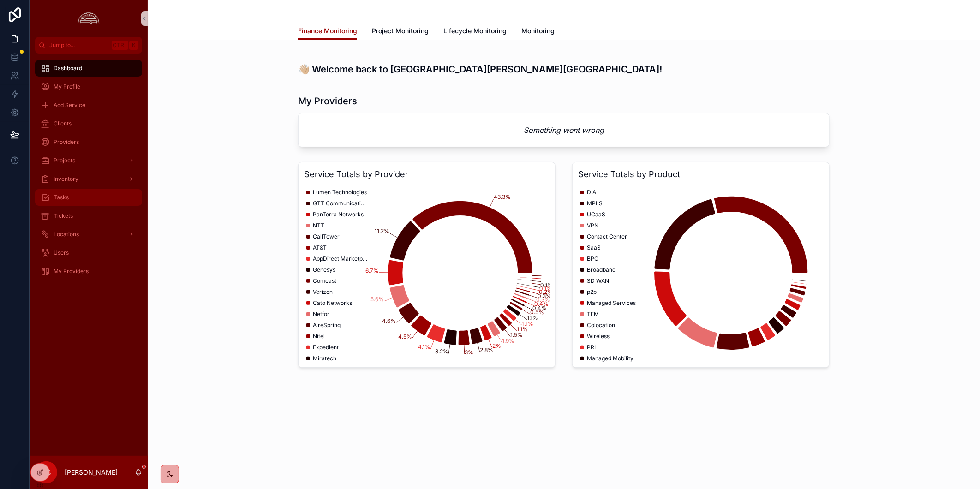 This screenshot has height=489, width=980. Describe the element at coordinates (318, 226) in the screenshot. I see `span: NTT` at that location.